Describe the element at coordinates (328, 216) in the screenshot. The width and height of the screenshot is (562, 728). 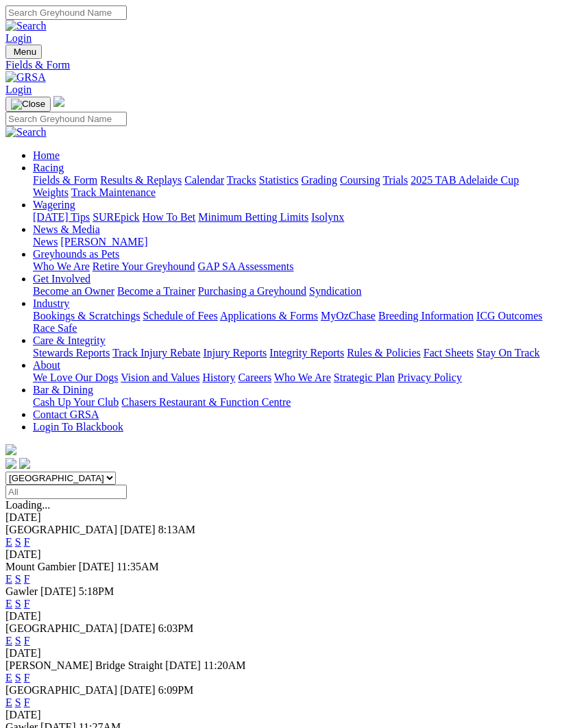
I see `a: Isolynx` at that location.